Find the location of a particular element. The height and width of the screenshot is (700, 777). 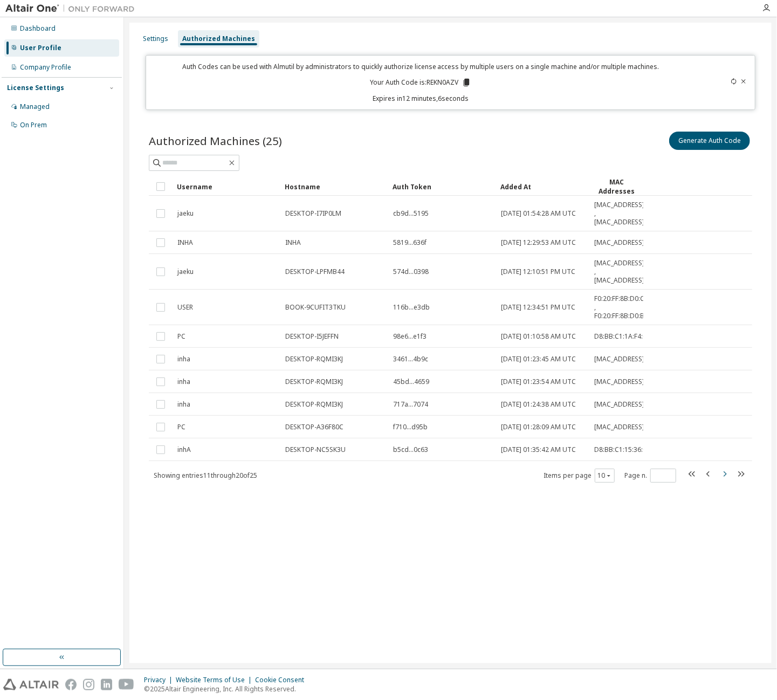

span: inhA is located at coordinates (184, 450).